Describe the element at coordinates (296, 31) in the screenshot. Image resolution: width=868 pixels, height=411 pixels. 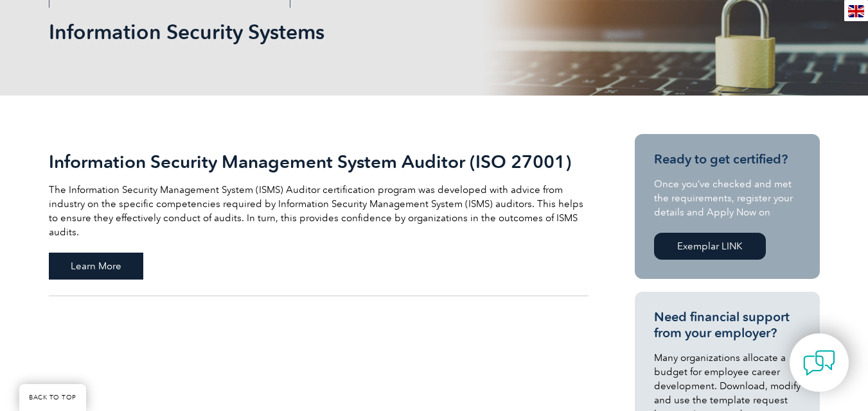
I see `h1: Information Security Systems` at that location.